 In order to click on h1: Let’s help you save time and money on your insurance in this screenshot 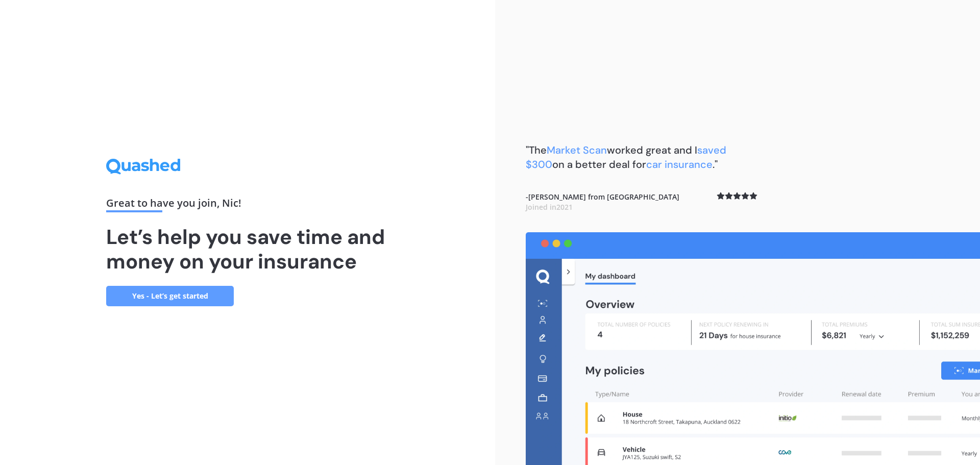, I will do `click(247, 249)`.